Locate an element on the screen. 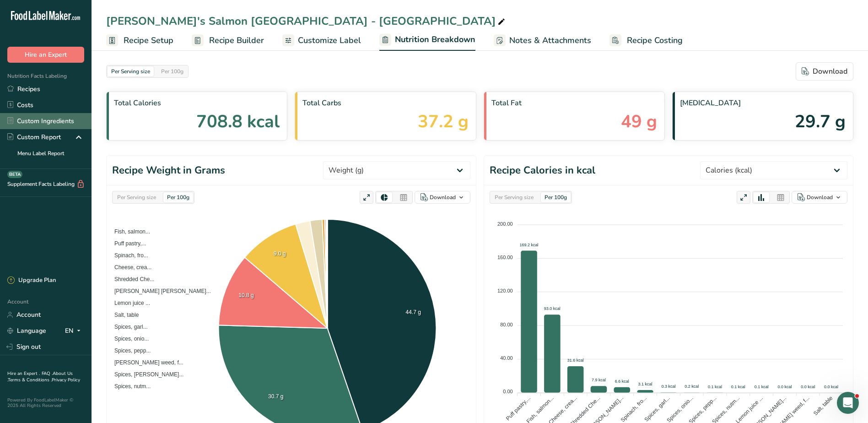 The width and height of the screenshot is (868, 423). span: Total Fat is located at coordinates (574, 103).